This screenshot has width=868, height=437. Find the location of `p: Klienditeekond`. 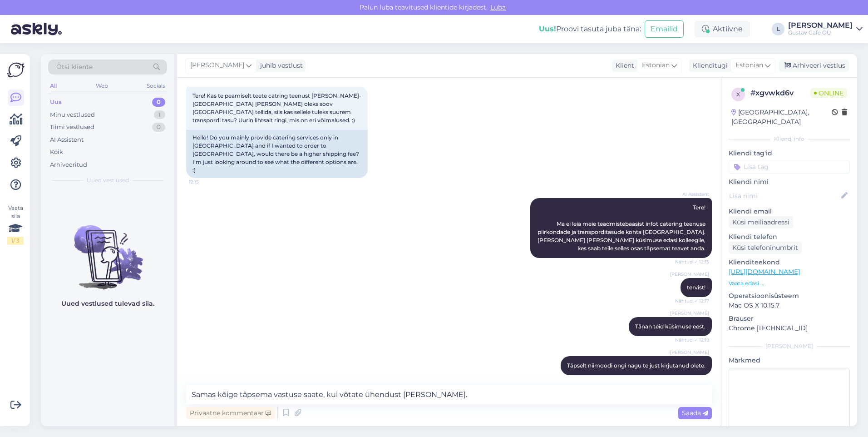

p: Klienditeekond is located at coordinates (788, 262).